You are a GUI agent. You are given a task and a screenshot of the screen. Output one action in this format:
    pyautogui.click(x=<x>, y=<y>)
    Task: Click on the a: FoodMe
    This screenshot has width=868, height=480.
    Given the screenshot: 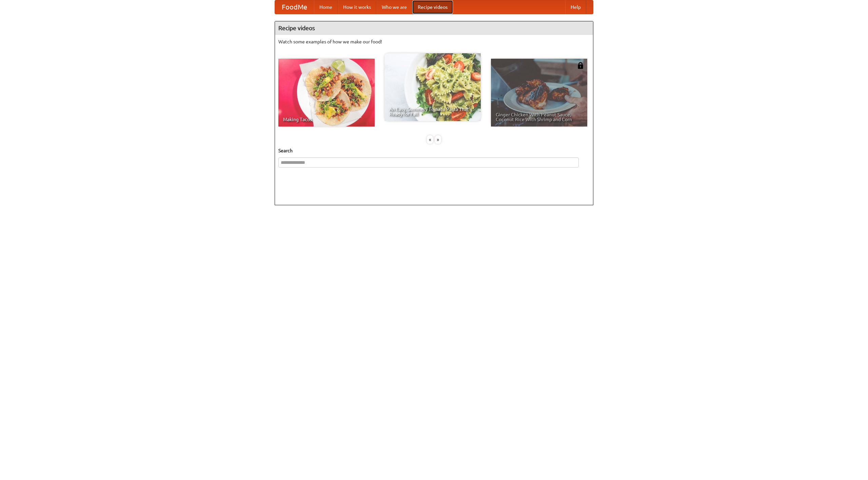 What is the action you would take?
    pyautogui.click(x=294, y=7)
    